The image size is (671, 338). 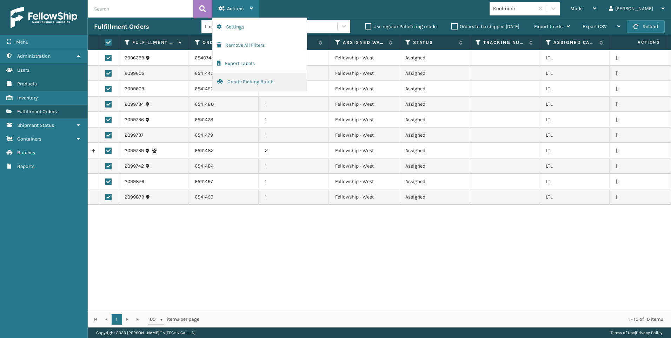 What do you see at coordinates (26, 152) in the screenshot?
I see `span: Batches` at bounding box center [26, 152].